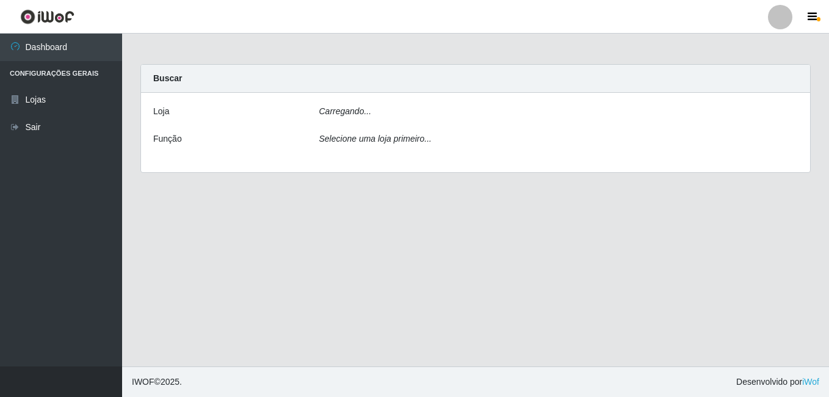 The width and height of the screenshot is (829, 397). Describe the element at coordinates (375, 139) in the screenshot. I see `i: Selecione uma loja primeiro...` at that location.